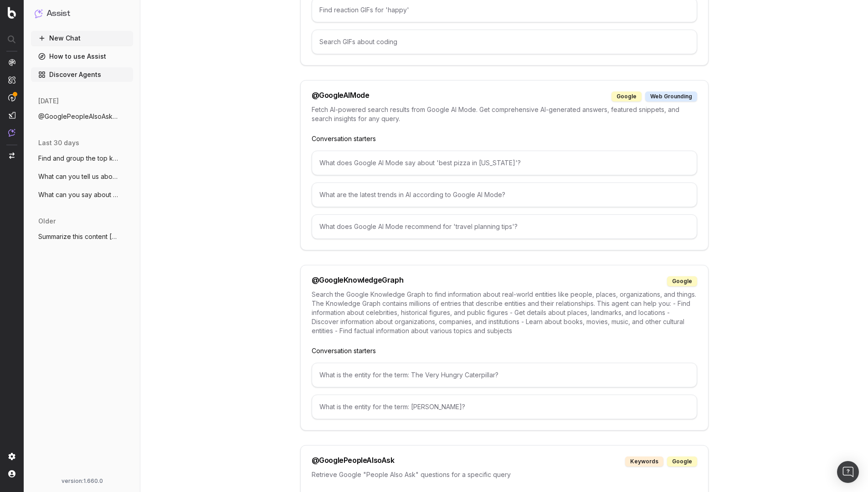 This screenshot has width=868, height=492. What do you see at coordinates (340, 96) in the screenshot?
I see `div: @ GoogleAIMode` at bounding box center [340, 96].